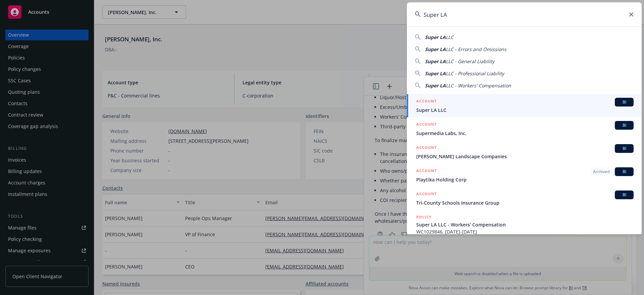 This screenshot has height=295, width=644. What do you see at coordinates (475, 73) in the screenshot?
I see `span: LLC - Professional Liability` at bounding box center [475, 73].